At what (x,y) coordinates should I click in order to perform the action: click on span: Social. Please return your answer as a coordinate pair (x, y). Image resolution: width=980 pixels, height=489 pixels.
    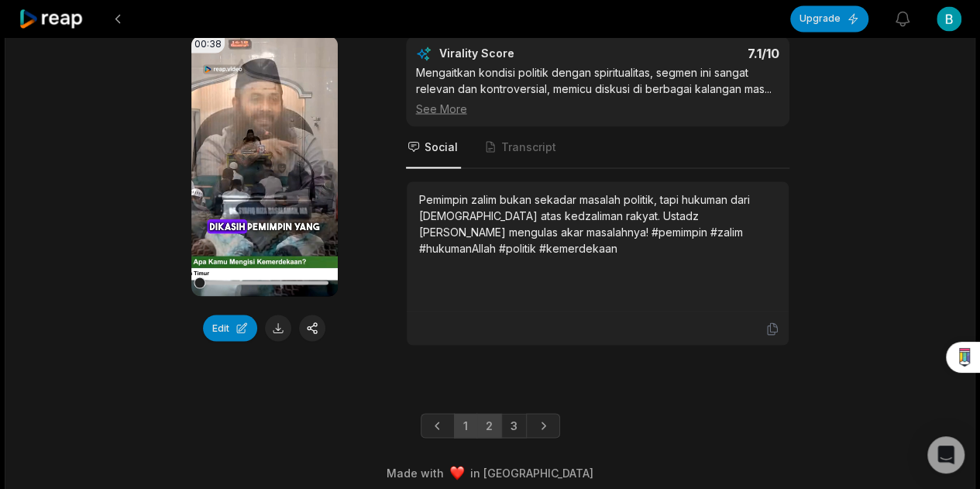
    Looking at the image, I should click on (441, 146).